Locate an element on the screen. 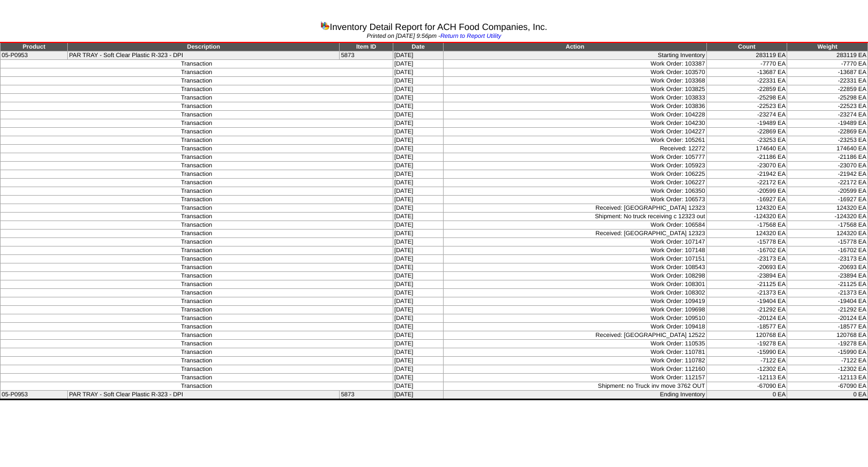 The height and width of the screenshot is (467, 868). td: Work Order: 103368 is located at coordinates (575, 81).